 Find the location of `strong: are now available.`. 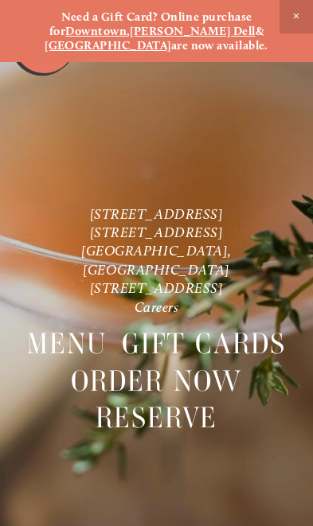

strong: are now available. is located at coordinates (220, 45).